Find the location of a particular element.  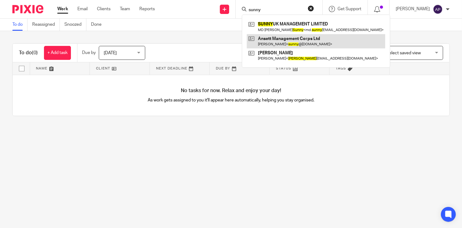

a: Snoozed is located at coordinates (75, 24).